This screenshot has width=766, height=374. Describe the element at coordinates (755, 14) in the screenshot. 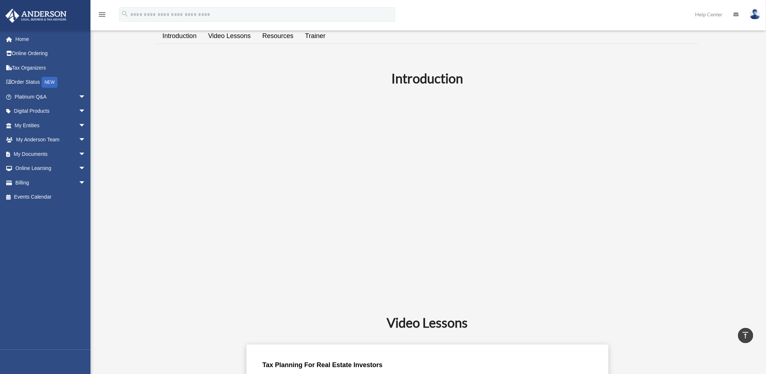

I see `img: User Pic` at that location.